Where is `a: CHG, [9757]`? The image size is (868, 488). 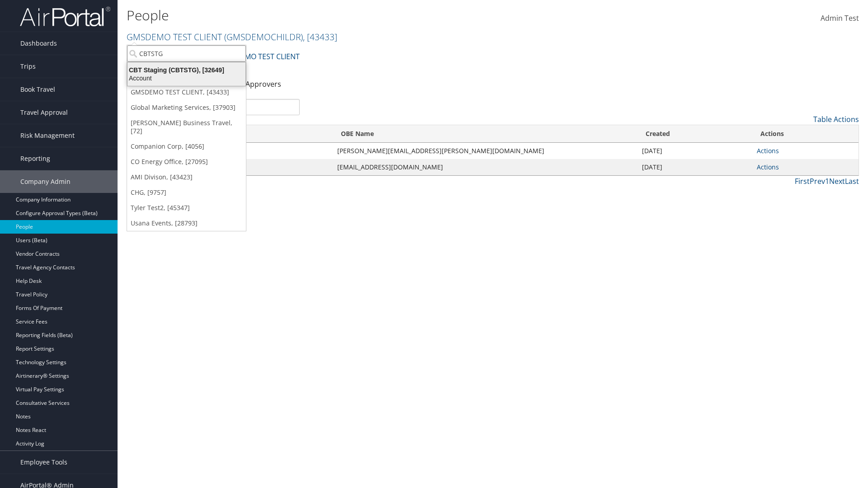 a: CHG, [9757] is located at coordinates (186, 192).